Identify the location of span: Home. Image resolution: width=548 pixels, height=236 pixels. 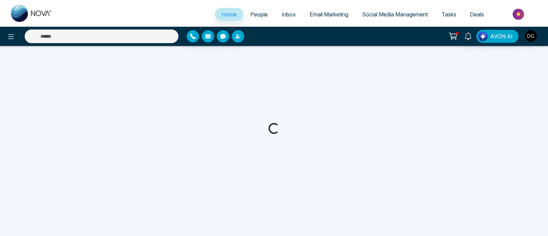
(229, 14).